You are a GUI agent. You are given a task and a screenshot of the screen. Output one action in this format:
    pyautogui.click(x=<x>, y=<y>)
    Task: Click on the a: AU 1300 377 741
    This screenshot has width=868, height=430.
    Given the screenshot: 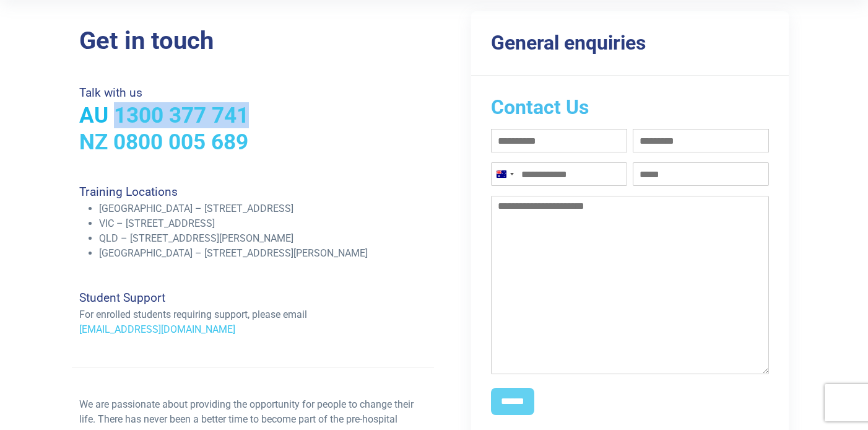 What is the action you would take?
    pyautogui.click(x=164, y=115)
    